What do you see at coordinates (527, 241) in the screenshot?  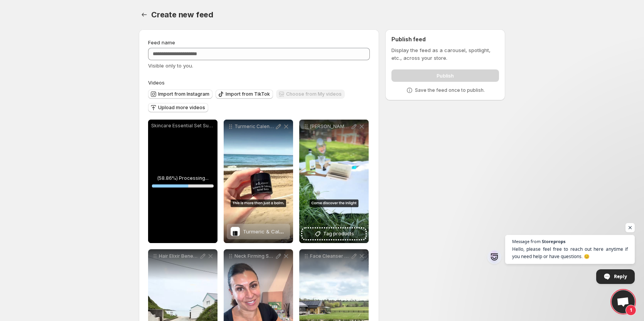 I see `span: Message from` at bounding box center [527, 241].